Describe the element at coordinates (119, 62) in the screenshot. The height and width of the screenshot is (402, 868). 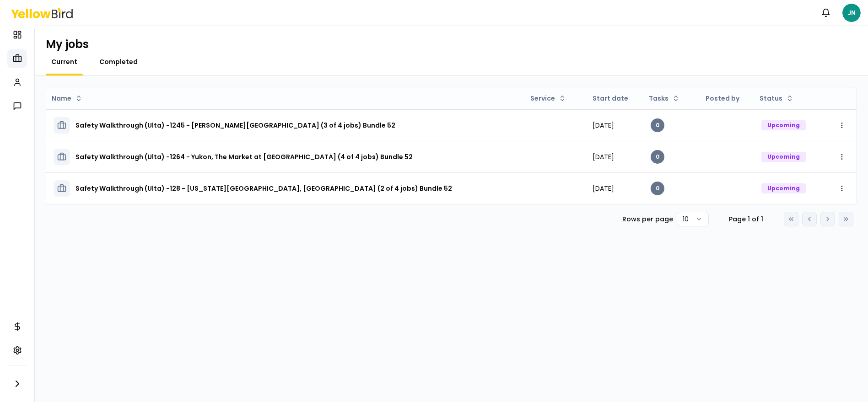
I see `span: Completed` at that location.